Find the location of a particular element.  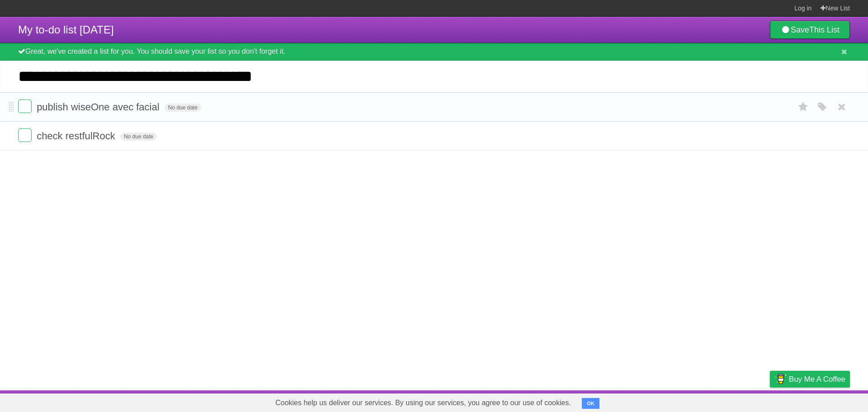

a: SaveThis List is located at coordinates (810, 30).